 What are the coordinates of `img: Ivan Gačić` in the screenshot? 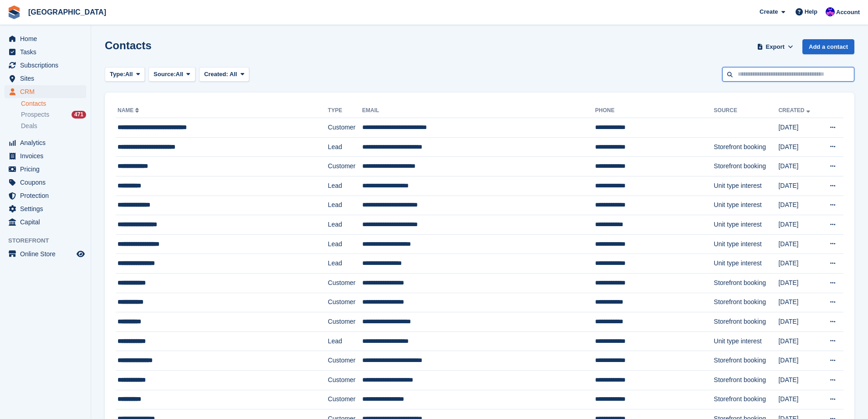 It's located at (830, 12).